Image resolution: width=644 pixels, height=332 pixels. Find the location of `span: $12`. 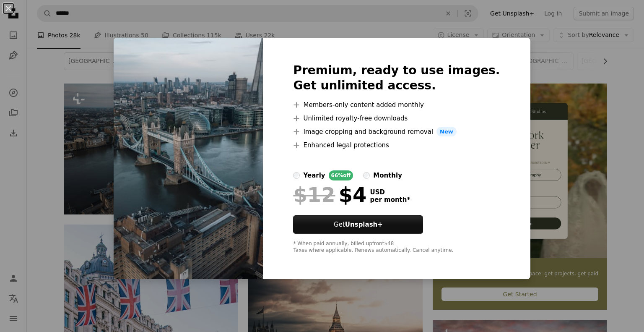

span: $12 is located at coordinates (314, 195).